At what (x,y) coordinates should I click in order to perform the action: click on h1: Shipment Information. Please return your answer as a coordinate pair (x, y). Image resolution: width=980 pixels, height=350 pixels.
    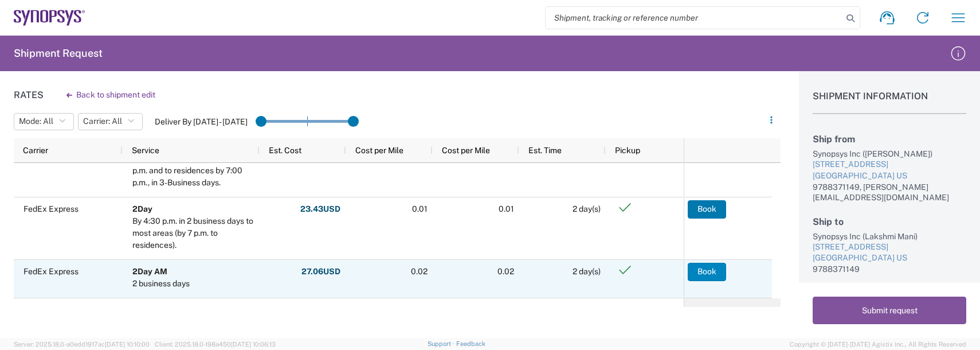
    Looking at the image, I should click on (889, 102).